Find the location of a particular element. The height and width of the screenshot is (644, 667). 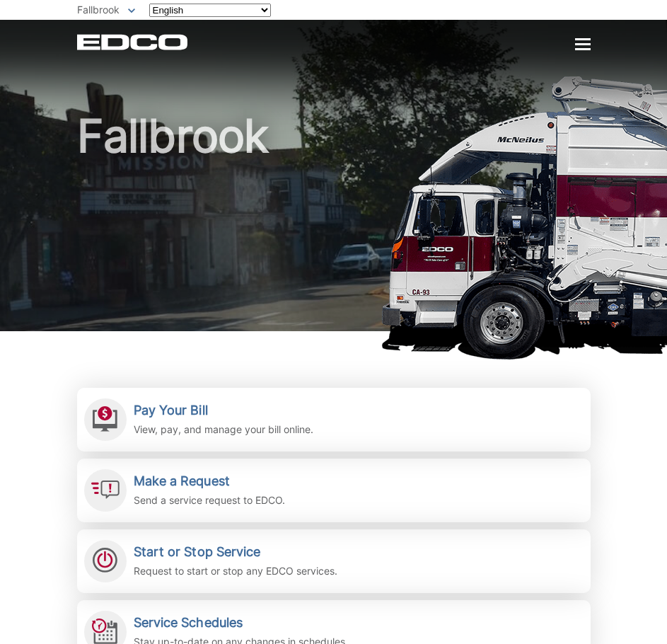

select: Select a language is located at coordinates (210, 10).